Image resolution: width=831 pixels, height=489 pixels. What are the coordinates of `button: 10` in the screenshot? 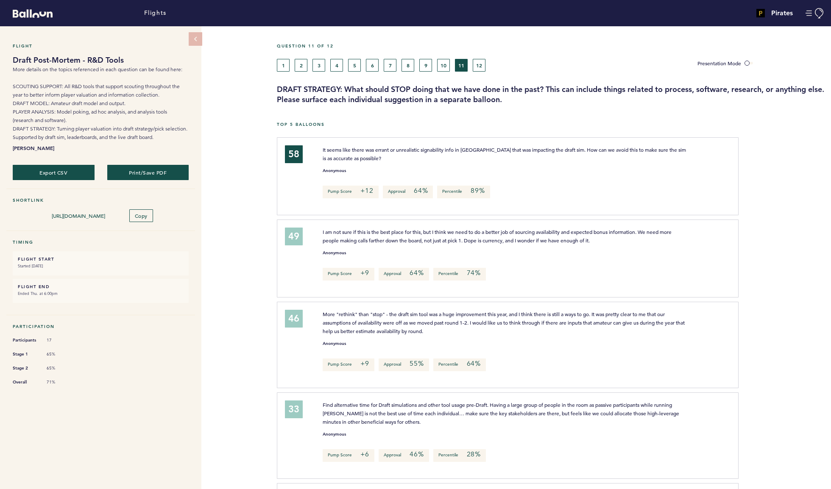 It's located at (443, 65).